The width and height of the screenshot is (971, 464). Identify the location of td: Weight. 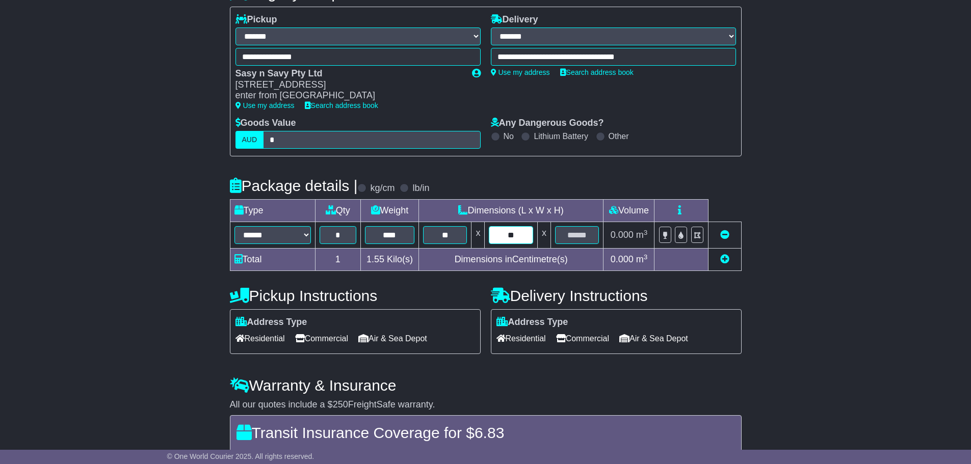
(389, 211).